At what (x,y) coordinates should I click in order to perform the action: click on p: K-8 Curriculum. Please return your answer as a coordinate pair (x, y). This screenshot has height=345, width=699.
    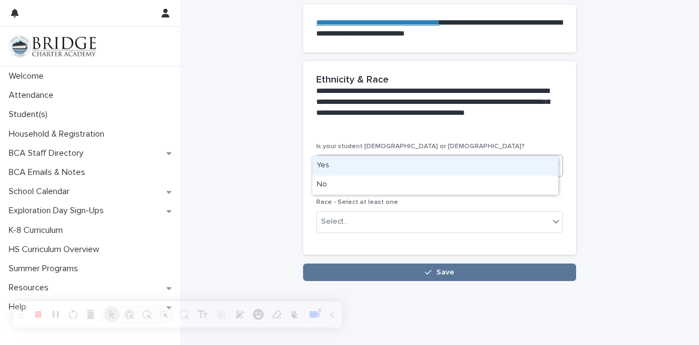
    Looking at the image, I should click on (38, 230).